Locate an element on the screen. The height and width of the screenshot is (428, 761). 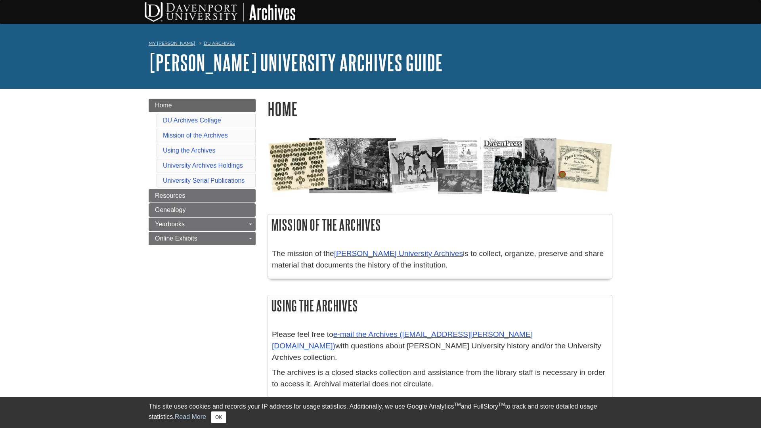
img: Archives Collage is located at coordinates (440, 166).